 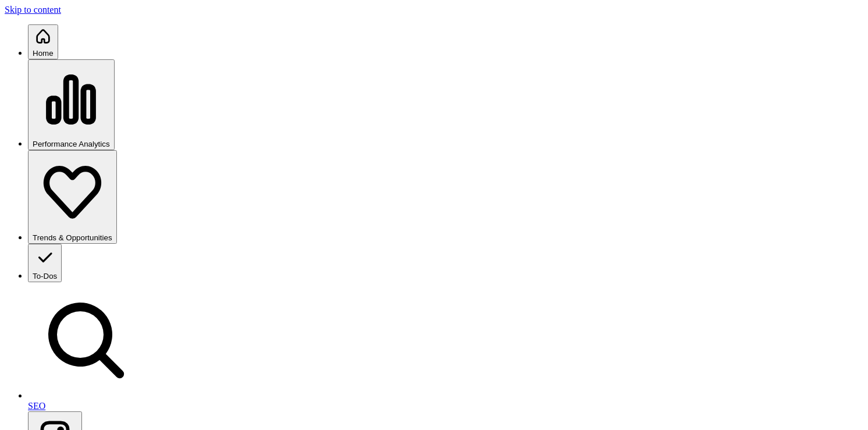 I want to click on a: SEO, so click(x=86, y=346).